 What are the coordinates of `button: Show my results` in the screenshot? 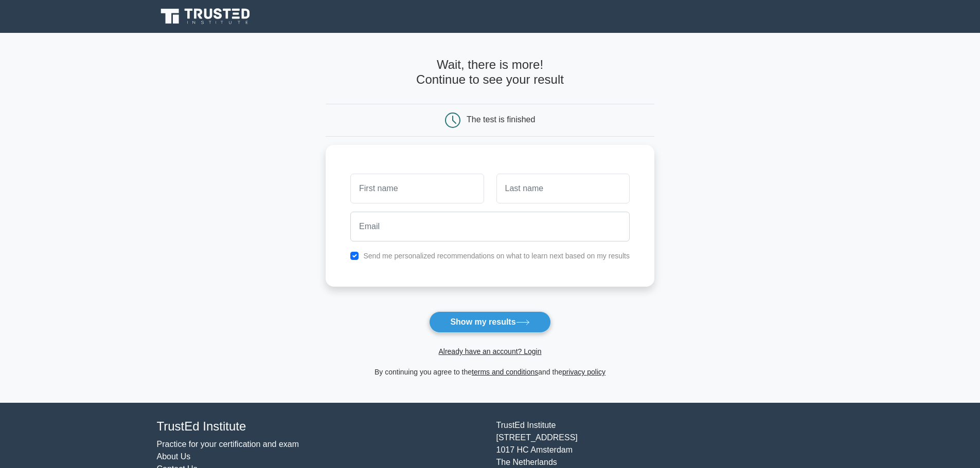 It's located at (490, 322).